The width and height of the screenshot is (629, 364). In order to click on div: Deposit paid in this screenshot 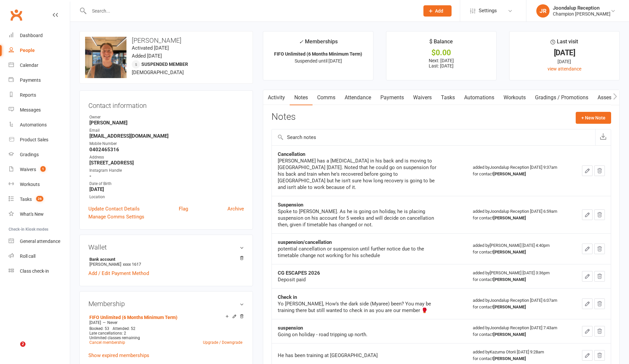, I will do `click(361, 280)`.